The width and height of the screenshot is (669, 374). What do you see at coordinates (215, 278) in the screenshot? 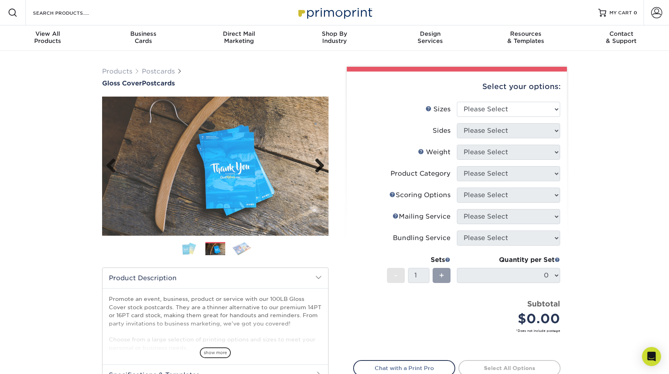
I see `h2: Product Description` at bounding box center [215, 278].